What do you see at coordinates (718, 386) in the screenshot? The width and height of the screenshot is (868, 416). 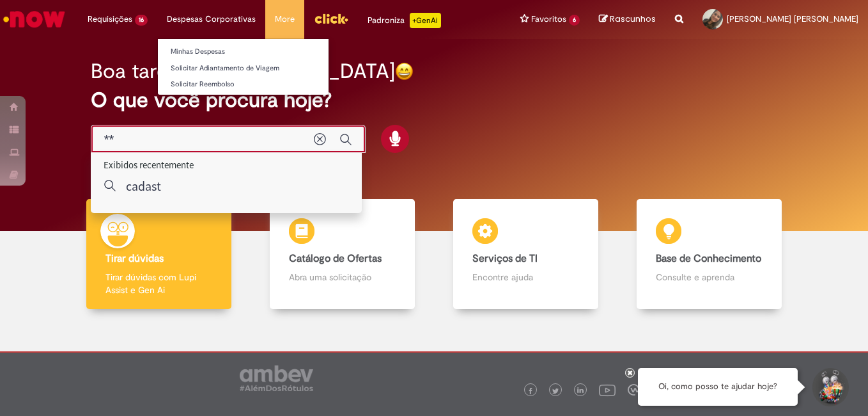 I see `div: Oi, como posso te ajudar hoje?` at bounding box center [718, 386].